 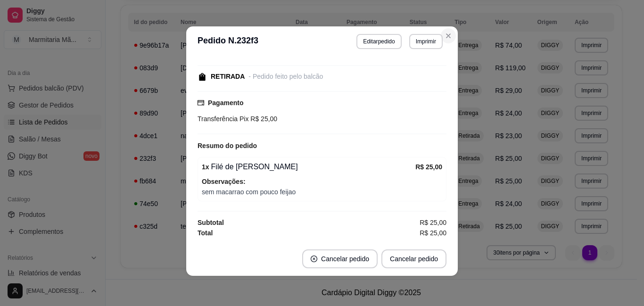 What do you see at coordinates (322, 191) in the screenshot?
I see `span: sem macarrao com pouco feijao` at bounding box center [322, 191].